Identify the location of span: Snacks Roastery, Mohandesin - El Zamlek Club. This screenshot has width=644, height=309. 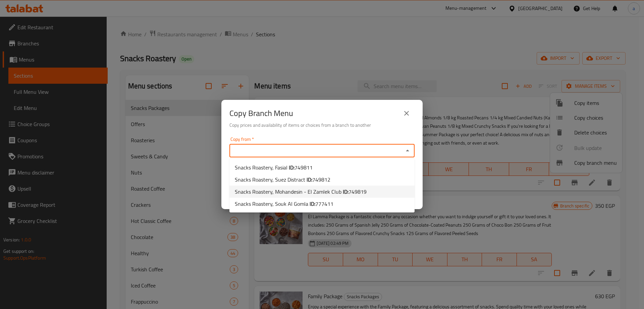
(301, 191).